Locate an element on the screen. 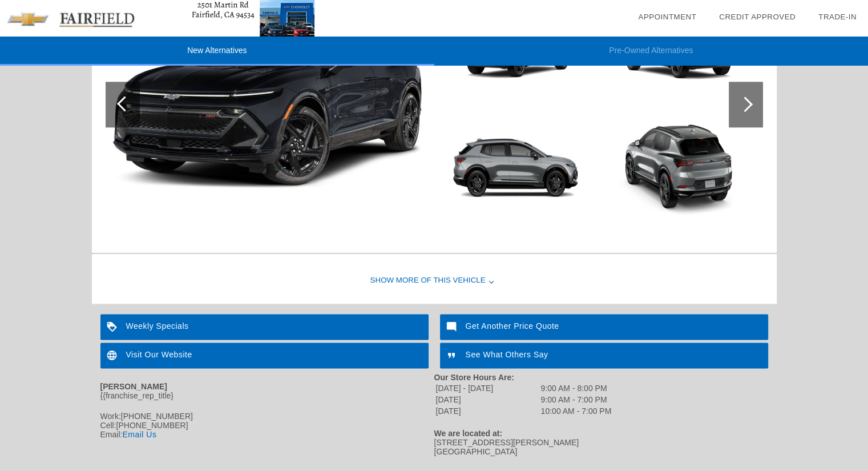 The width and height of the screenshot is (868, 471). div: See What Others Say is located at coordinates (604, 356).